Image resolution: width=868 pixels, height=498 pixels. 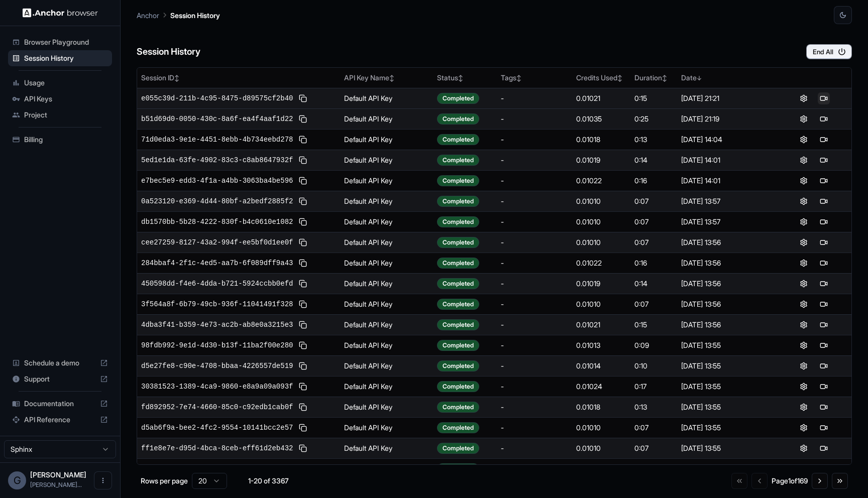 What do you see at coordinates (66, 42) in the screenshot?
I see `span: Browser Playground` at bounding box center [66, 42].